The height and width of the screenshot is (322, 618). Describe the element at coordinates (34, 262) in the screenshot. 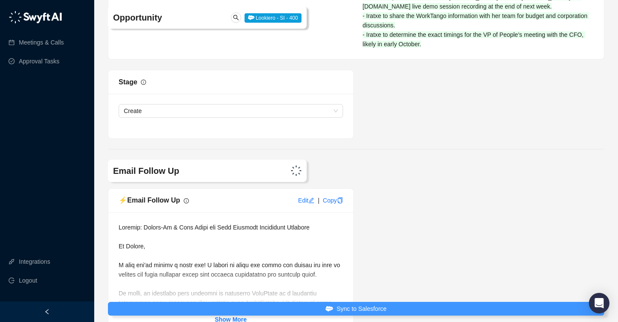

I see `a: Integrations` at that location.